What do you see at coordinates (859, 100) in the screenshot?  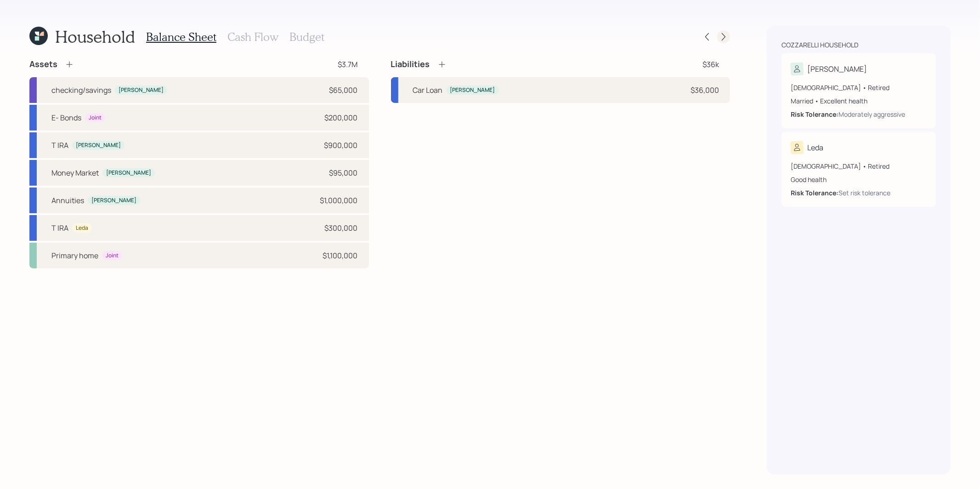 I see `div: Married • Excellent health` at bounding box center [859, 100].